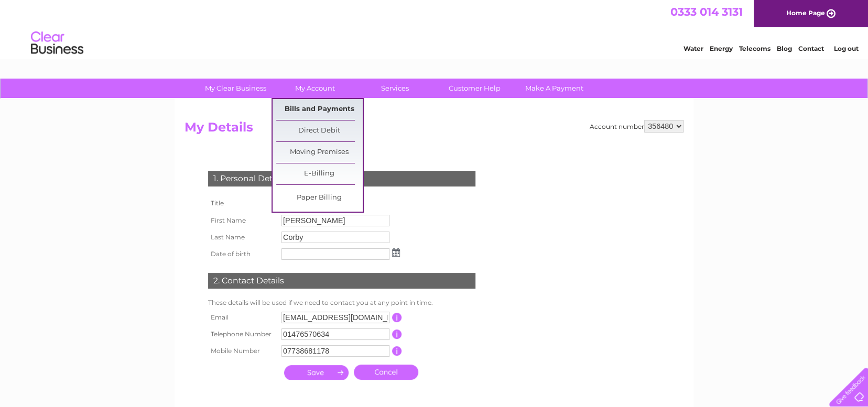 This screenshot has height=407, width=868. I want to click on a: E-Billing, so click(319, 174).